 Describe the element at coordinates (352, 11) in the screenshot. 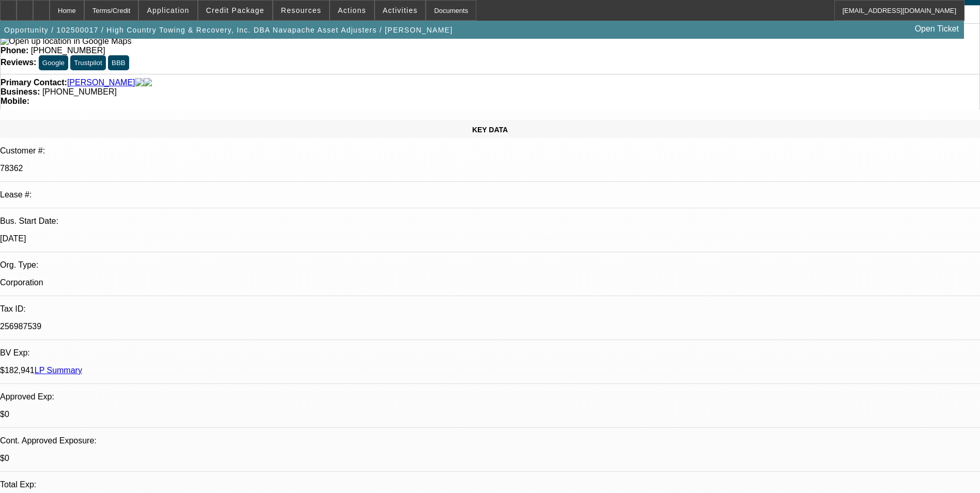

I see `button: Actions` at that location.